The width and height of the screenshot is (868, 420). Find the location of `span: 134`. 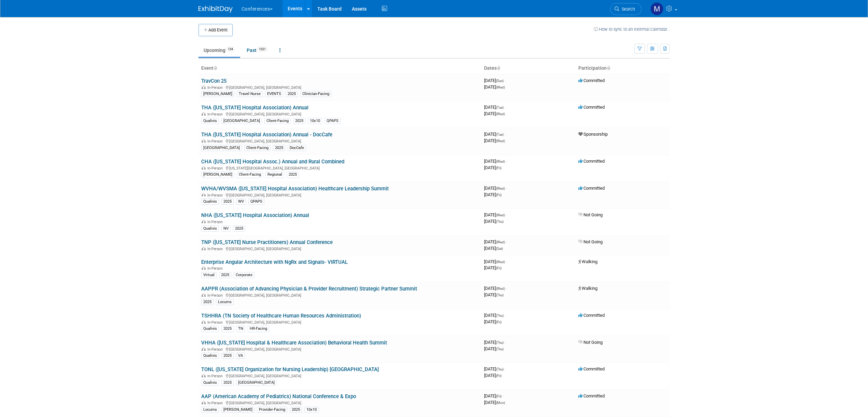

span: 134 is located at coordinates (230, 49).